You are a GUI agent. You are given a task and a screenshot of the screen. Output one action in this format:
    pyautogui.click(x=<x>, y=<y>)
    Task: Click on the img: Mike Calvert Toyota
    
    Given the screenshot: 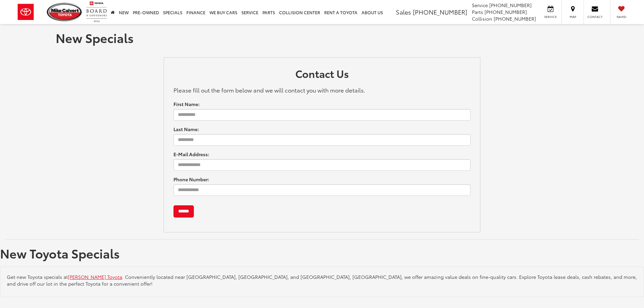 What is the action you would take?
    pyautogui.click(x=65, y=12)
    